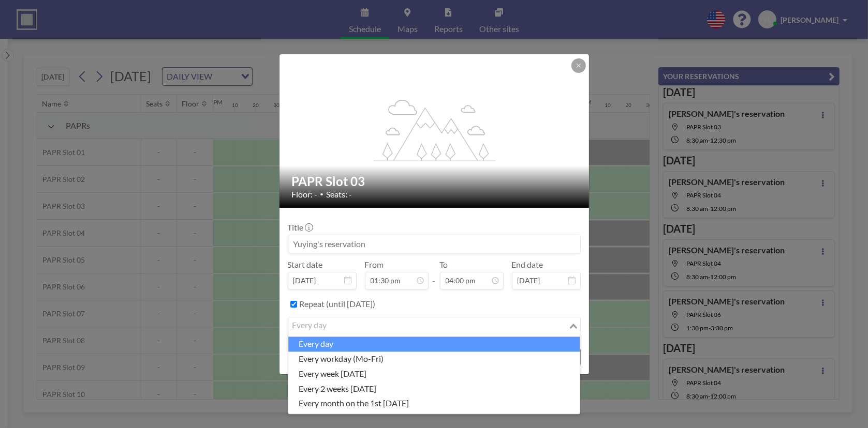  I want to click on span: Floor: -, so click(305, 195).